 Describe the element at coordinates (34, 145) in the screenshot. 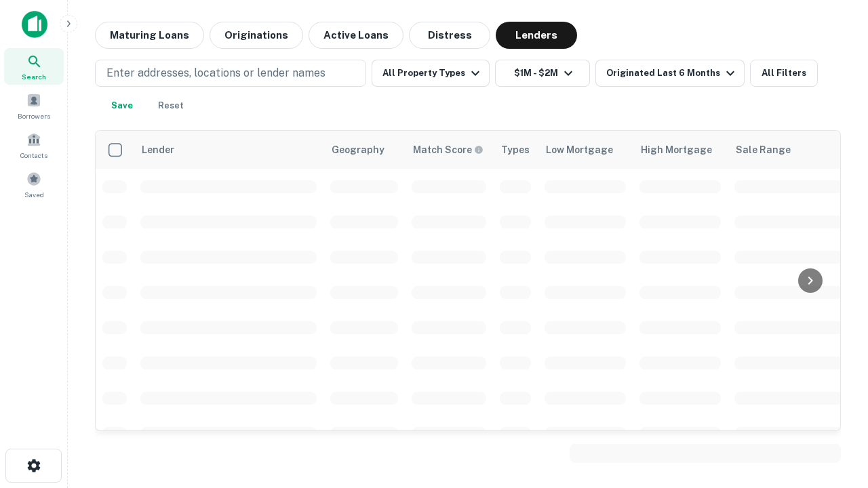

I see `div: Contacts` at that location.